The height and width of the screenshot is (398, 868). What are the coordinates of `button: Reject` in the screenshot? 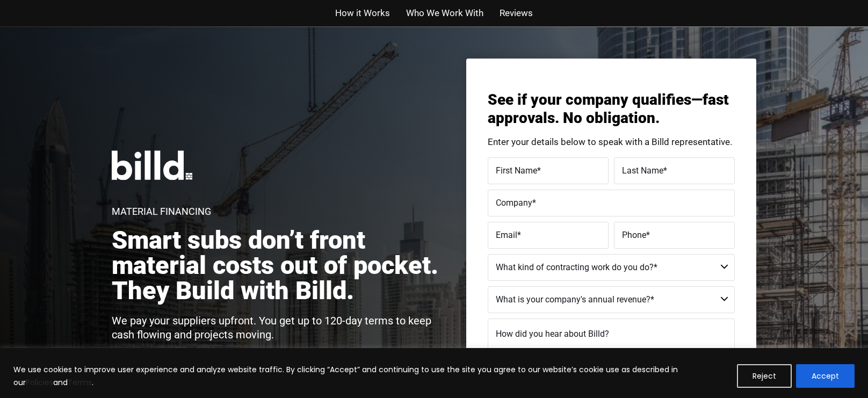 It's located at (764, 376).